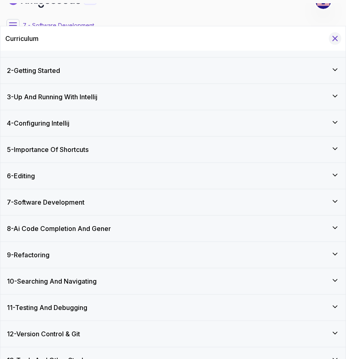 The height and width of the screenshot is (359, 346). What do you see at coordinates (45, 202) in the screenshot?
I see `h3: 7 - Software Development` at bounding box center [45, 202].